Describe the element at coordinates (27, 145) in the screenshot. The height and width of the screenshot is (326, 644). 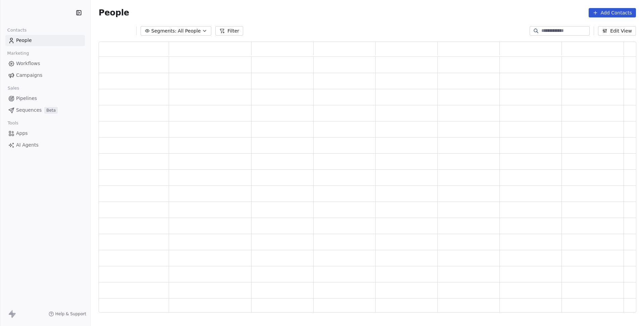
I see `span: AI Agents` at that location.